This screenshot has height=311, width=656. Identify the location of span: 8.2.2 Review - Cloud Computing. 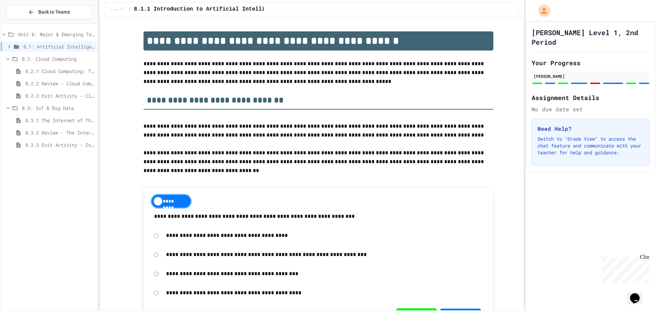
(60, 83).